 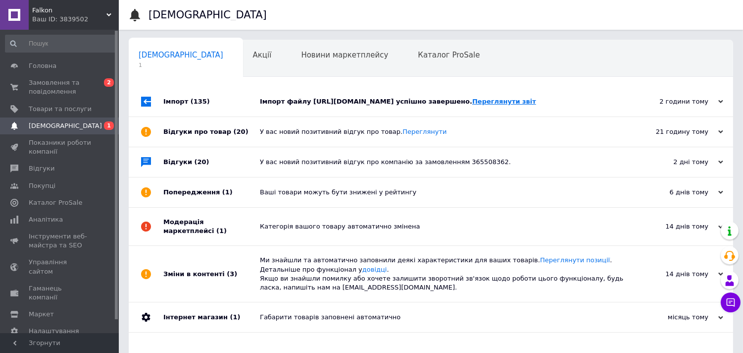 What do you see at coordinates (60, 266) in the screenshot?
I see `span: Управління сайтом` at bounding box center [60, 266].